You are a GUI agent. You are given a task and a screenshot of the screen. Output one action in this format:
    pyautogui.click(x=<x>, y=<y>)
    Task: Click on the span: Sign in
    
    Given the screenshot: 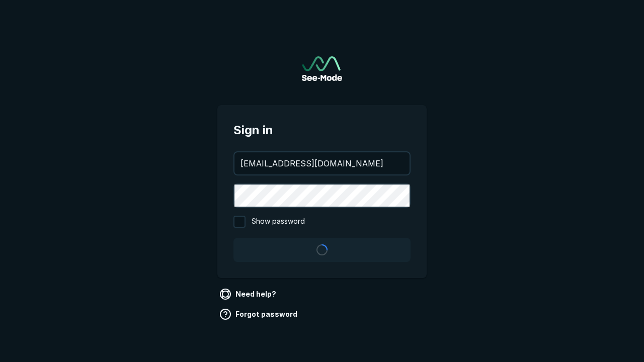 What is the action you would take?
    pyautogui.click(x=322, y=130)
    